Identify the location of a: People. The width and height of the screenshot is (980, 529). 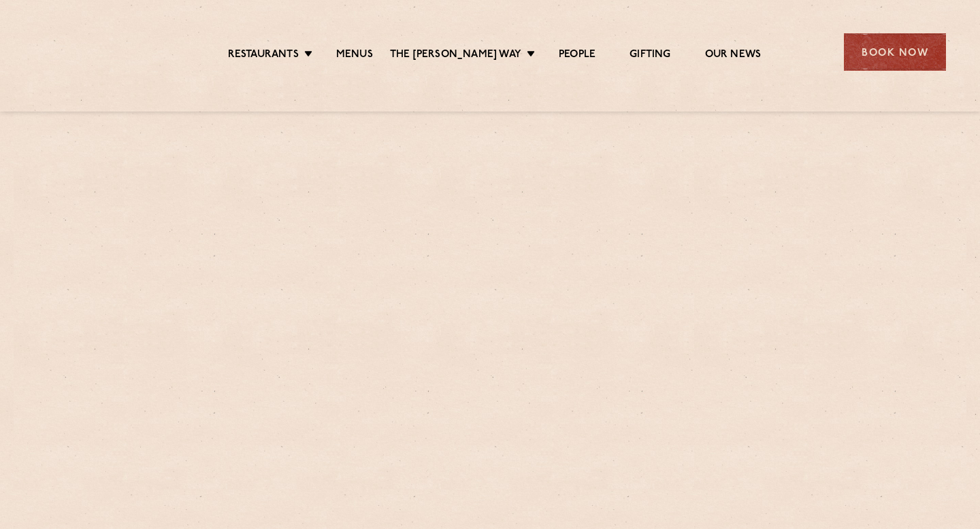
(577, 55).